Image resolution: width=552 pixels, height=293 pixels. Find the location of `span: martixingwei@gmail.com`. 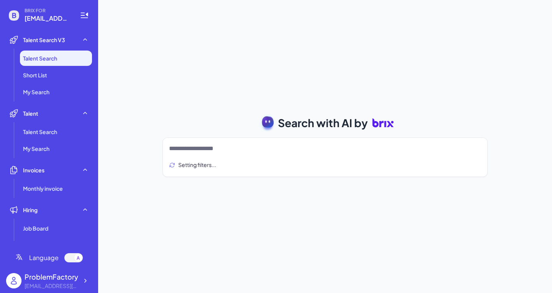

span: martixingwei@gmail.com is located at coordinates (47, 18).